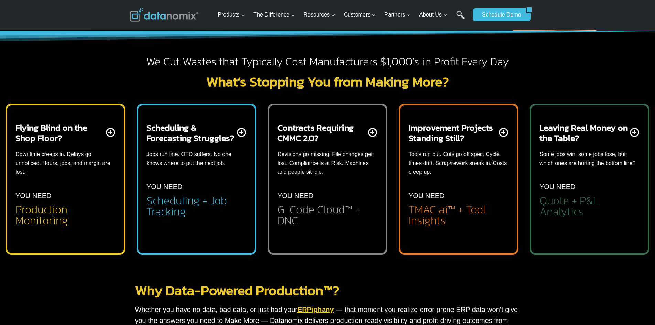 The height and width of the screenshot is (325, 655). I want to click on span: Phone number, so click(170, 32).